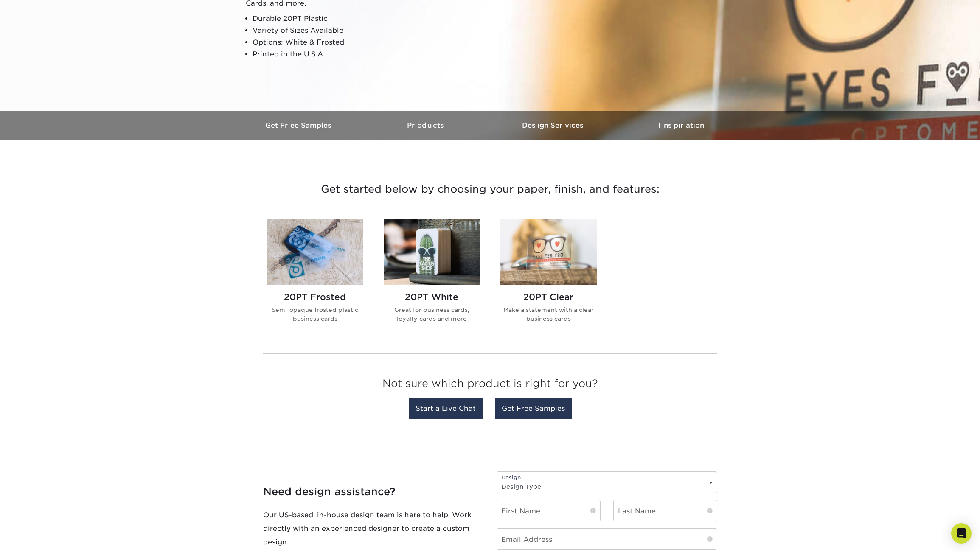 Image resolution: width=980 pixels, height=552 pixels. I want to click on h3: Products, so click(427, 125).